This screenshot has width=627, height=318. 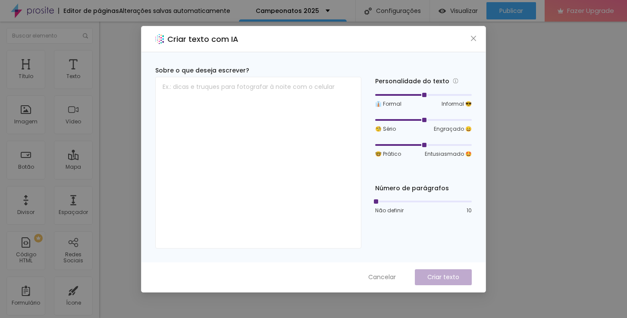 I want to click on div: Redes Sociais, so click(x=73, y=257).